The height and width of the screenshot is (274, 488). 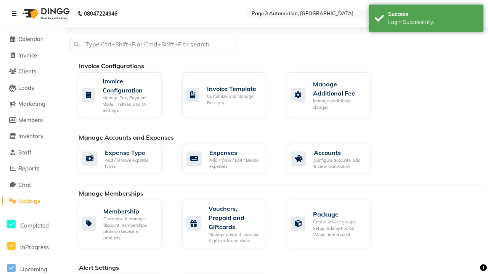 I want to click on a: Staff, so click(x=33, y=153).